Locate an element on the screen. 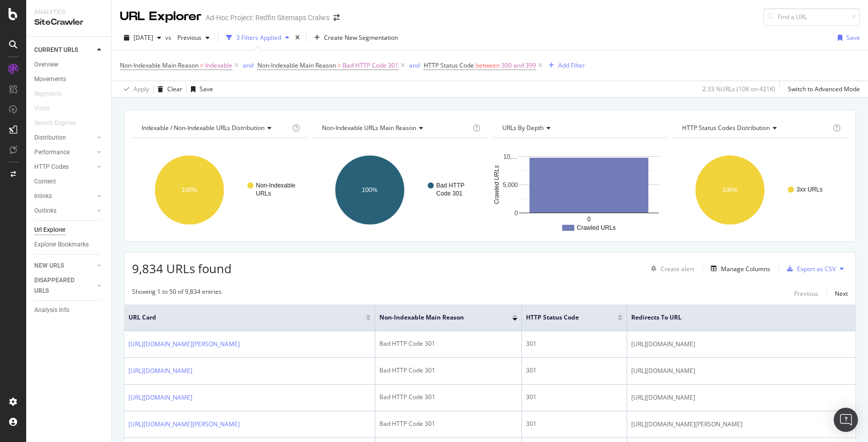 This screenshot has height=442, width=868. span: Indexable / Non-Indexable URLs distribution is located at coordinates (203, 127).